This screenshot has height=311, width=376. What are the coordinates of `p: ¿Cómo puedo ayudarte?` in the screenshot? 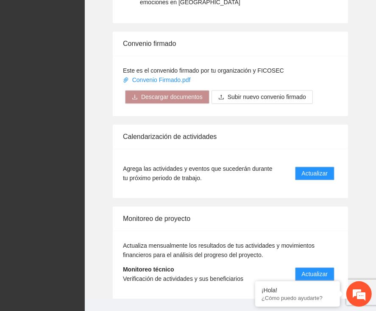 It's located at (298, 298).